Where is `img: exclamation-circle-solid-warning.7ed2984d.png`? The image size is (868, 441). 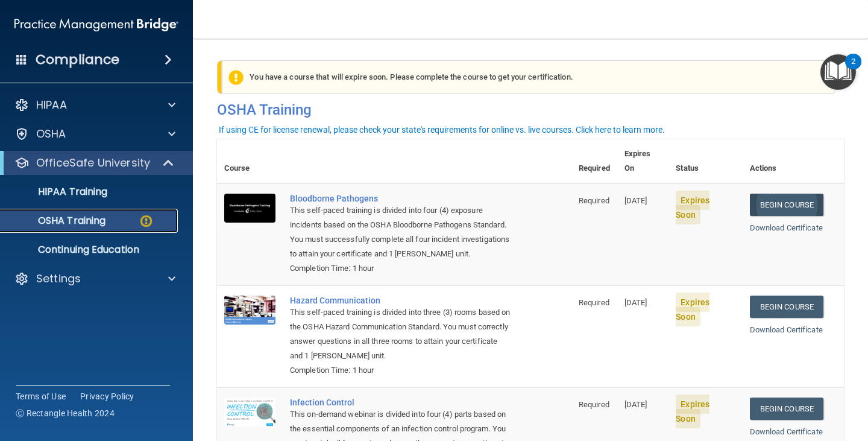
img: exclamation-circle-solid-warning.7ed2984d.png is located at coordinates (235, 77).